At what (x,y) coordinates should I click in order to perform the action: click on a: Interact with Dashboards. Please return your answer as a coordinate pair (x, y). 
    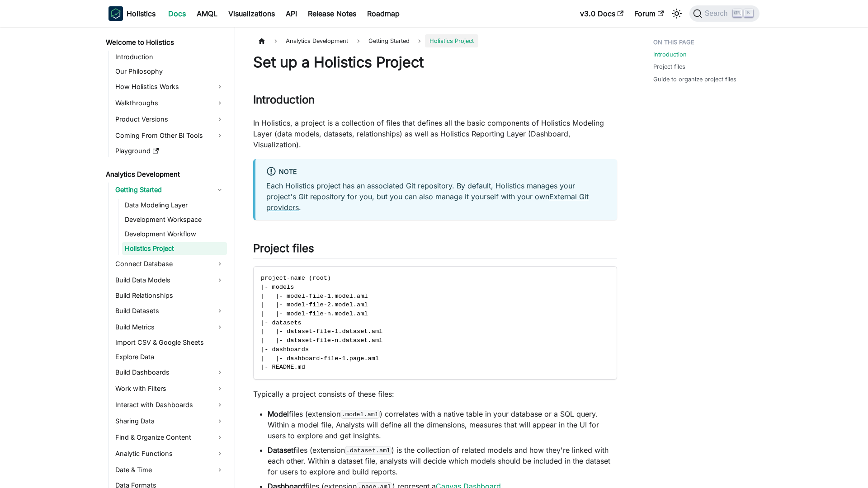
    Looking at the image, I should click on (169, 405).